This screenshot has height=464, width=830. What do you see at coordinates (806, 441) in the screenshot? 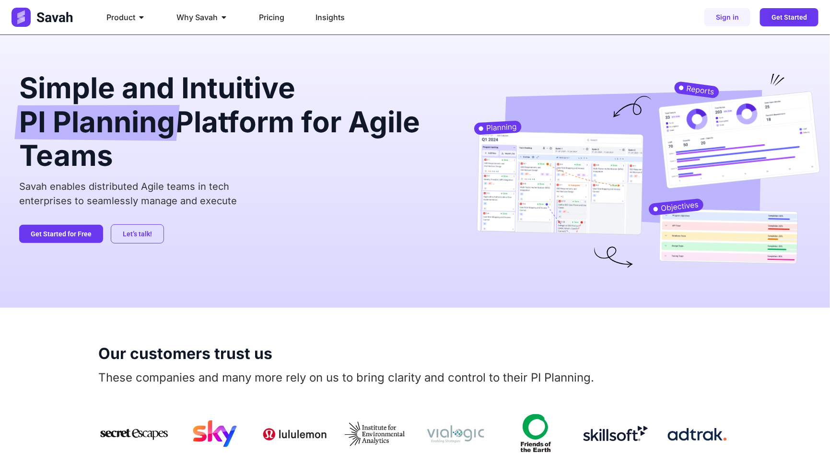
I see `div: Chat Widget` at bounding box center [806, 441].